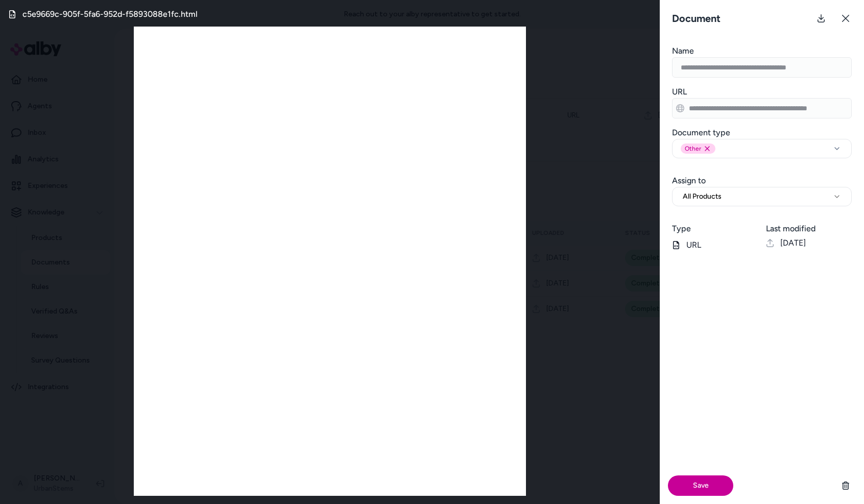 The width and height of the screenshot is (864, 504). Describe the element at coordinates (715, 245) in the screenshot. I see `p: URL` at that location.